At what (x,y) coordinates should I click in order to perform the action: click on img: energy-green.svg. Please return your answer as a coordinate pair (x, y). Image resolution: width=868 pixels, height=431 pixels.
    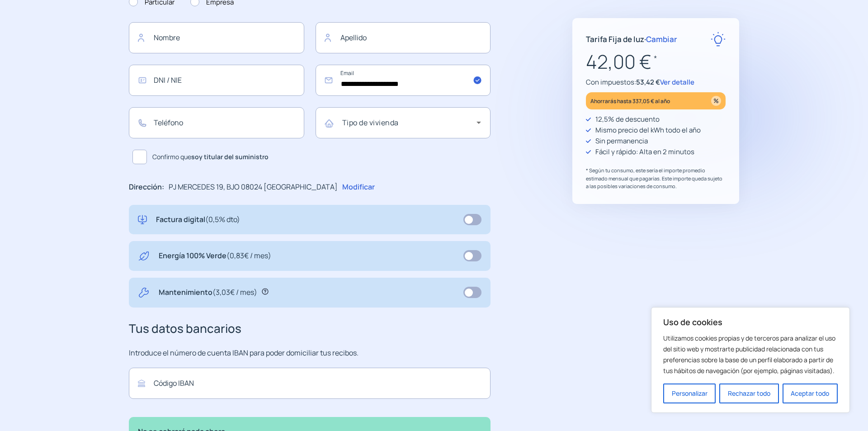
    Looking at the image, I should click on (144, 256).